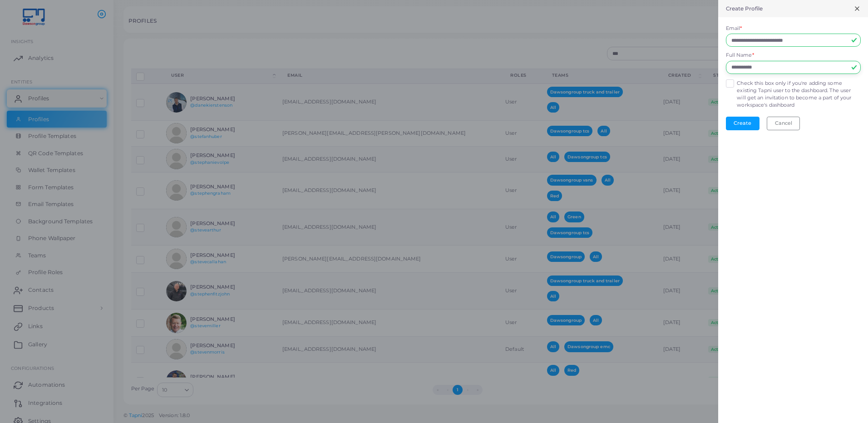 The height and width of the screenshot is (423, 868). What do you see at coordinates (734, 29) in the screenshot?
I see `label: Email` at bounding box center [734, 29].